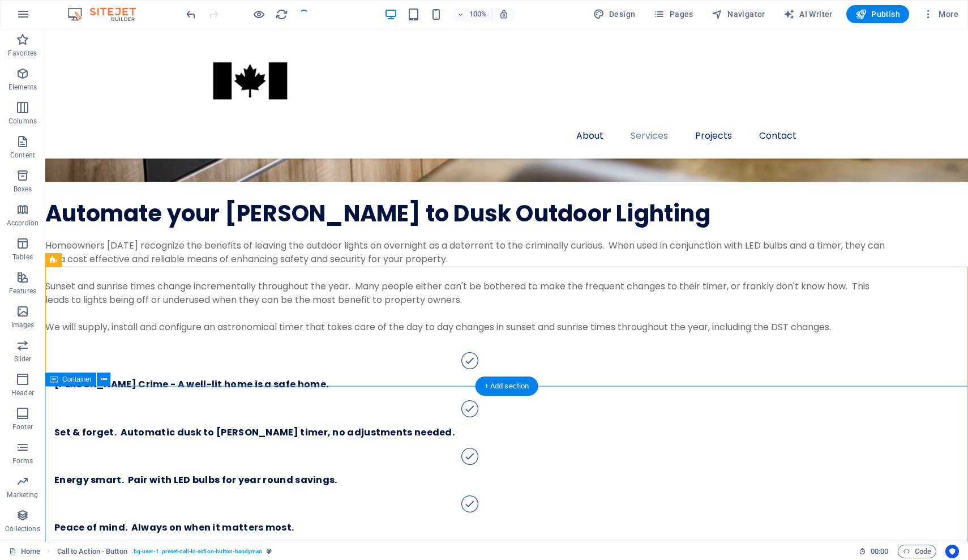  Describe the element at coordinates (191, 14) in the screenshot. I see `i: Undo: Change link (Ctrl+Z)` at that location.